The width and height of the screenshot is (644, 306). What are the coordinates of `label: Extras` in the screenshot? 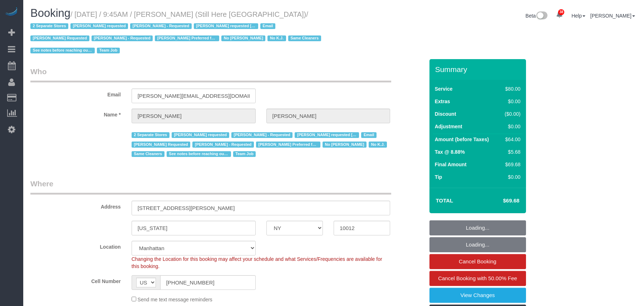 It's located at (442, 101).